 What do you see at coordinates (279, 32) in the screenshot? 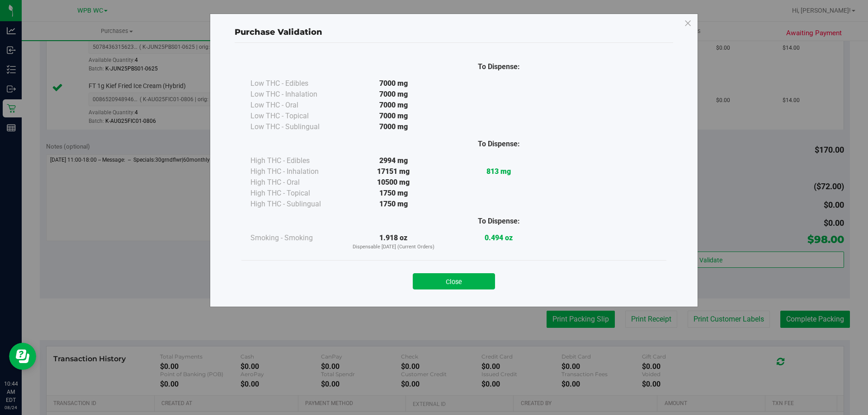
I see `span: Purchase Validation` at bounding box center [279, 32].